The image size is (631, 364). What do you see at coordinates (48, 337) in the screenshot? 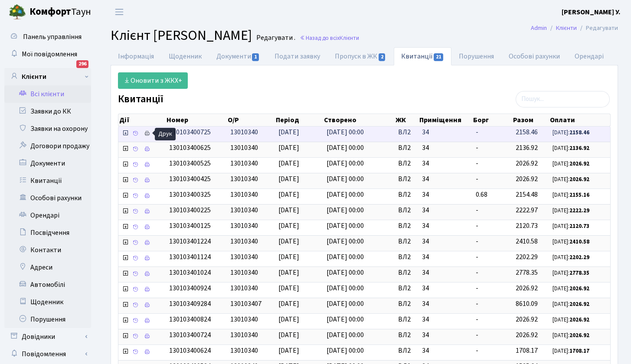
I see `a: Довідники` at bounding box center [48, 337].